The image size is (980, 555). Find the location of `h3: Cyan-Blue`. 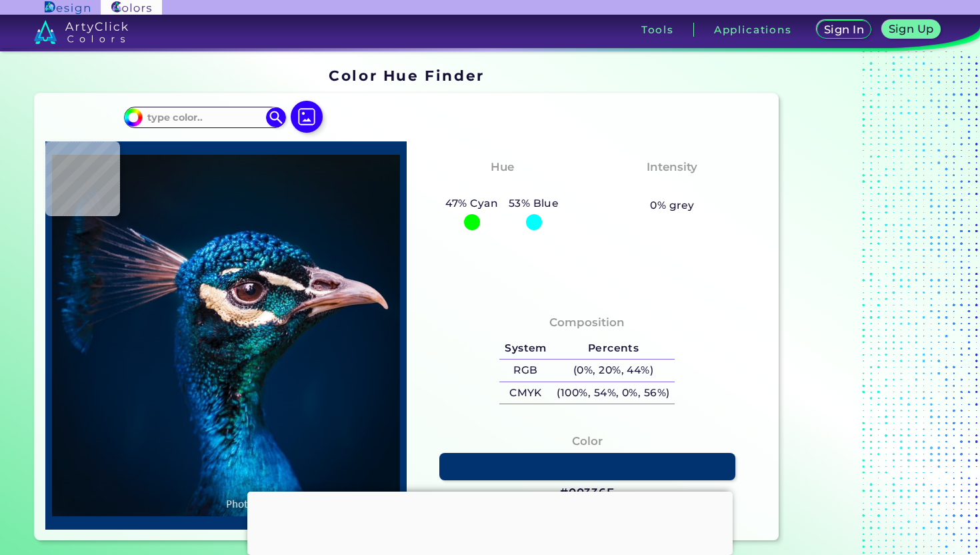

h3: Cyan-Blue is located at coordinates (502, 187).